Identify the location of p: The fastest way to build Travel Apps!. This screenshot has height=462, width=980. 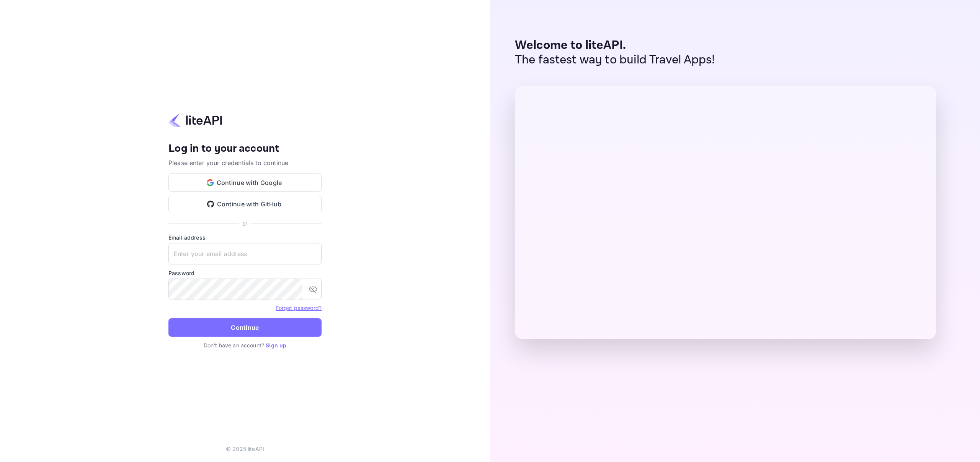
(615, 60).